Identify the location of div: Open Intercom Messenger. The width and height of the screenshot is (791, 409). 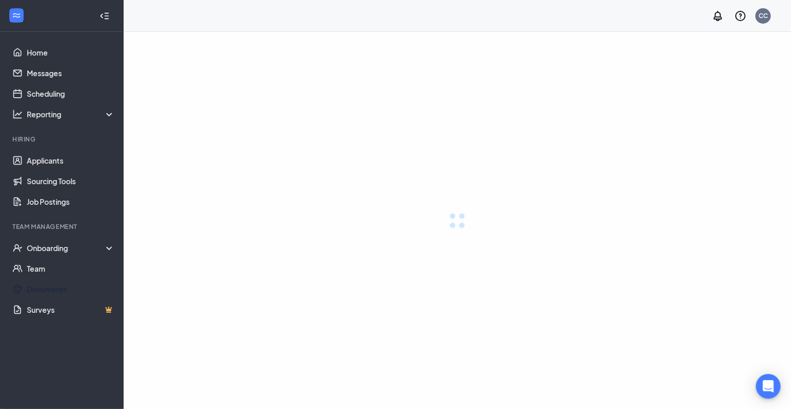
(768, 387).